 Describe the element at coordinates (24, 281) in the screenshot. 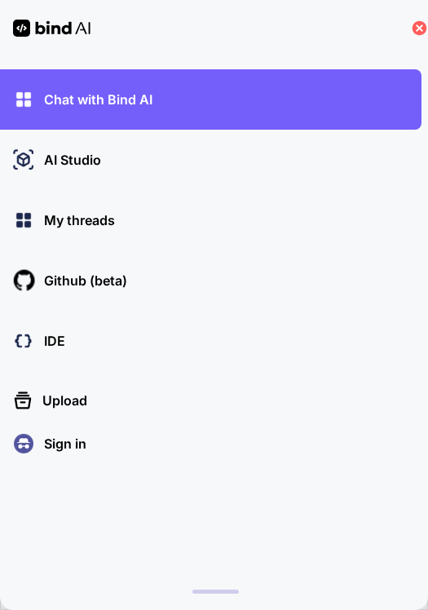

I see `img: githubLight` at that location.